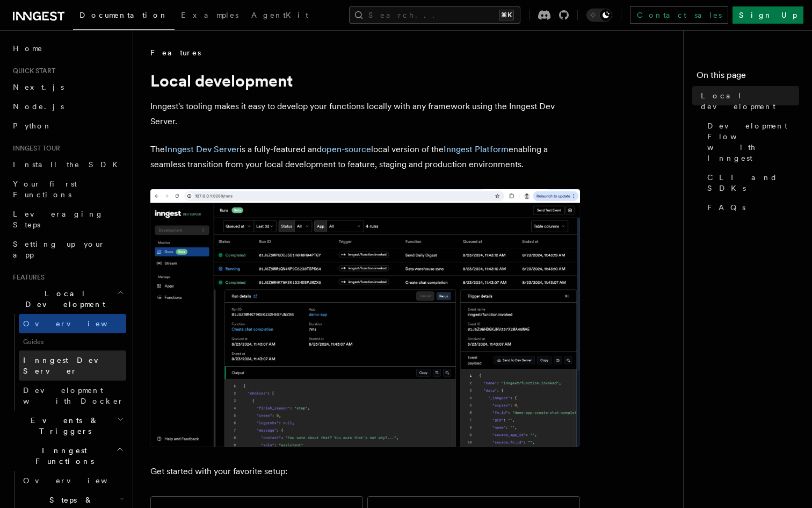 The width and height of the screenshot is (812, 508). What do you see at coordinates (67, 164) in the screenshot?
I see `a: Install the SDK` at bounding box center [67, 164].